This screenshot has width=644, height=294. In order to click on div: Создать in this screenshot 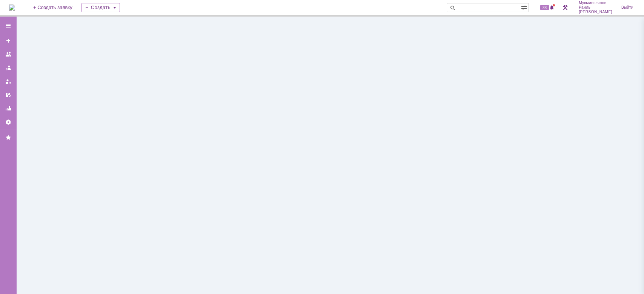, I will do `click(101, 7)`.